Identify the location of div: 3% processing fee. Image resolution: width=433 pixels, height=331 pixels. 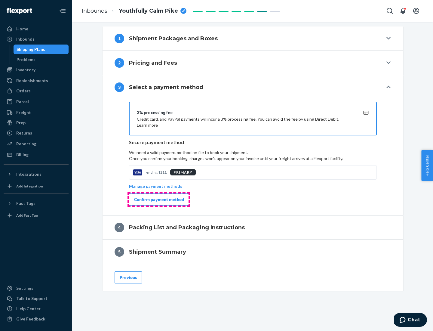
(246, 113).